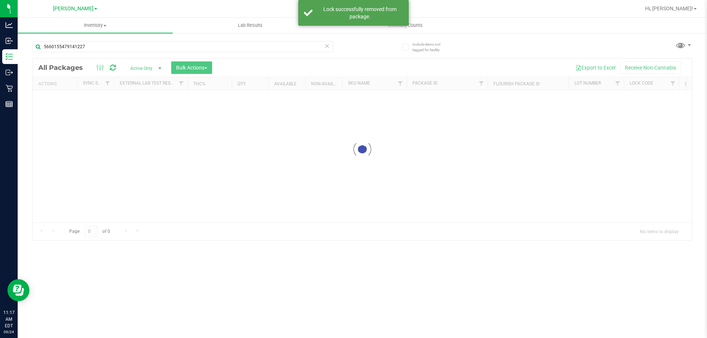  I want to click on inline-svg: Retail, so click(9, 88).